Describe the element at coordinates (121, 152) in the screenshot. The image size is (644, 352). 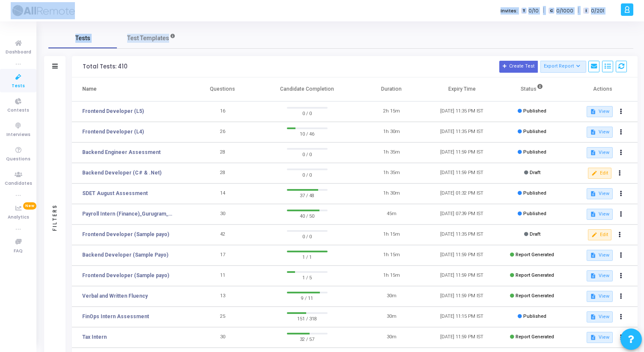
I see `a: Backend Engineer Assessment` at that location.